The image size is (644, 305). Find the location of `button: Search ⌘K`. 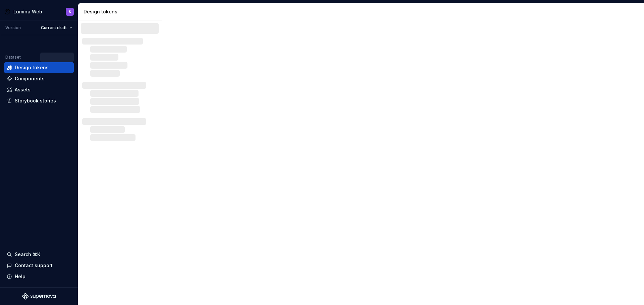

button: Search ⌘K is located at coordinates (39, 254).